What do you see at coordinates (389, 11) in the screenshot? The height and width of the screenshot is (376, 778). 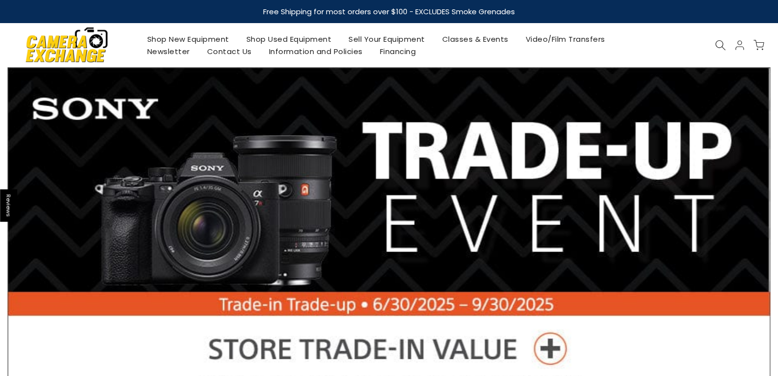 I see `strong: Free Shipping for most orders over $100 - EXCLUDES Smoke Grenades` at bounding box center [389, 11].